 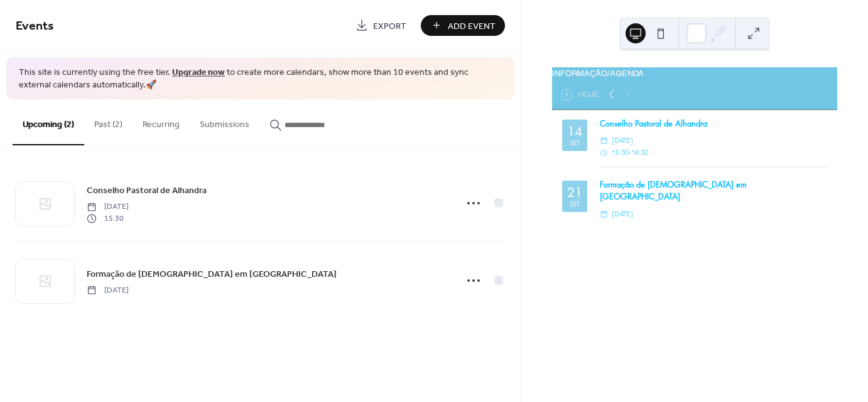 What do you see at coordinates (390, 26) in the screenshot?
I see `span: Export` at bounding box center [390, 26].